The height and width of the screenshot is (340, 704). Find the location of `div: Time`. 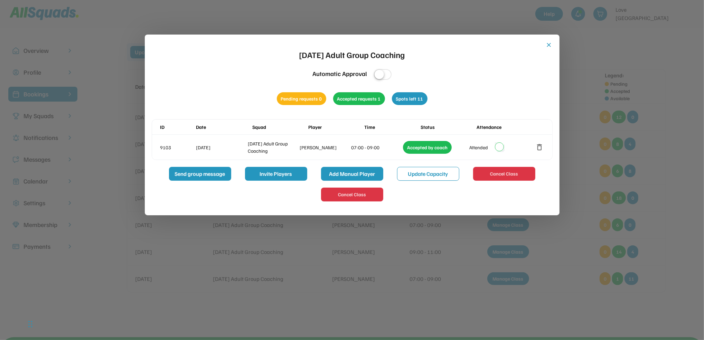

div: Time is located at coordinates (392, 127).